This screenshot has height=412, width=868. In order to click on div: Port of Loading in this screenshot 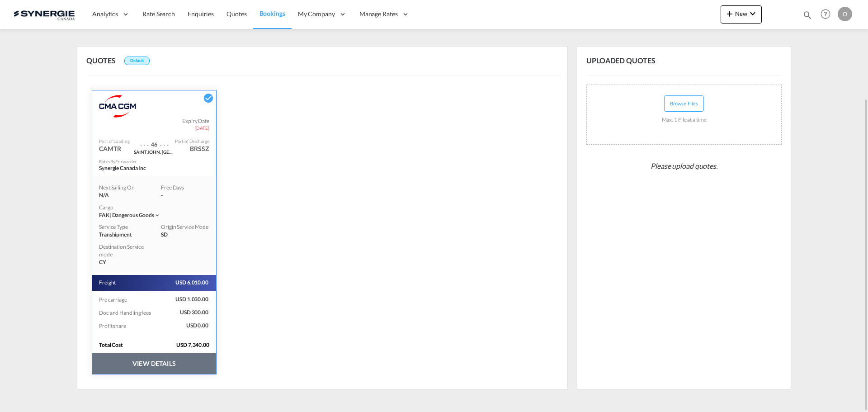, I will do `click(114, 141)`.